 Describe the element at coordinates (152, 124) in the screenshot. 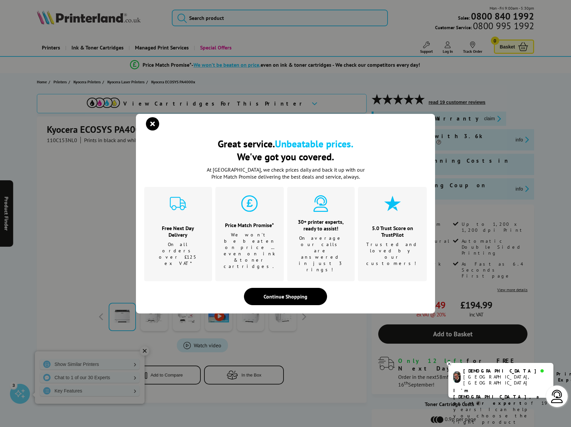

I see `button: close modal` at that location.